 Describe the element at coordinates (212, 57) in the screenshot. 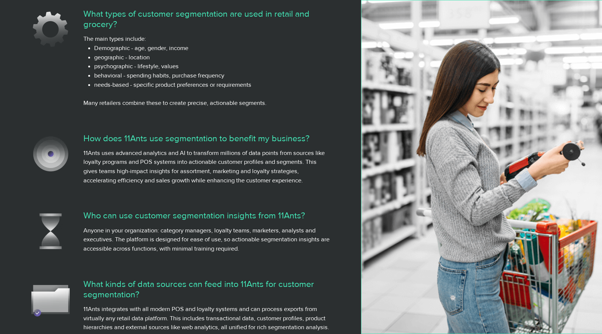

I see `p: geographic - location` at that location.